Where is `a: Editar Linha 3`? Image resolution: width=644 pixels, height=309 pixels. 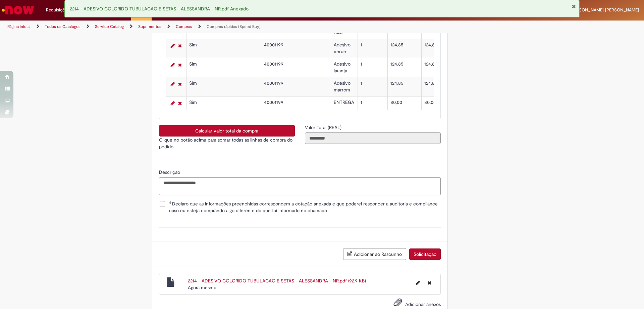 a: Editar Linha 3 is located at coordinates (173, 46).